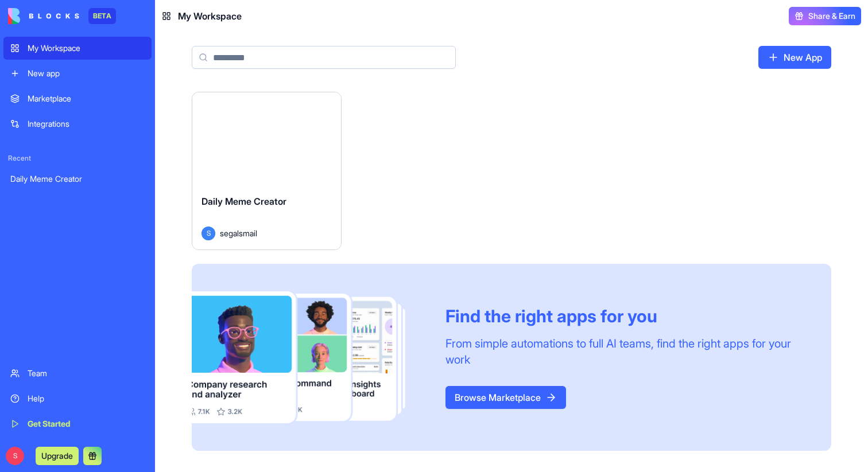 The height and width of the screenshot is (472, 868). Describe the element at coordinates (832, 16) in the screenshot. I see `span: Share & Earn` at that location.